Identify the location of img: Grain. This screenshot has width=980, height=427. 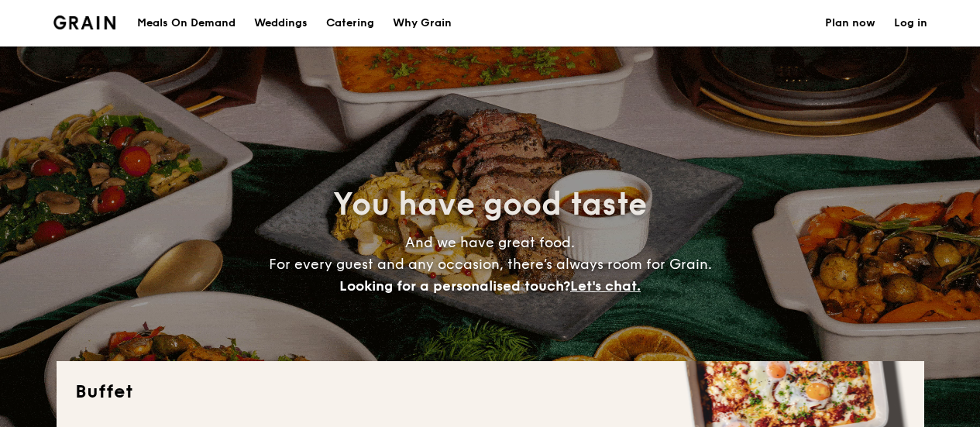
(84, 22).